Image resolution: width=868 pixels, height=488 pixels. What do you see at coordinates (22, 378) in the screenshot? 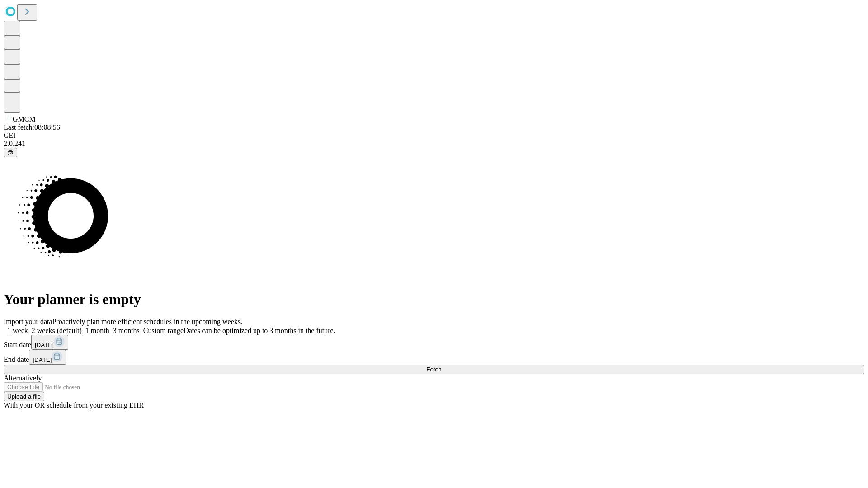
I see `span: Alternatively` at bounding box center [22, 378].